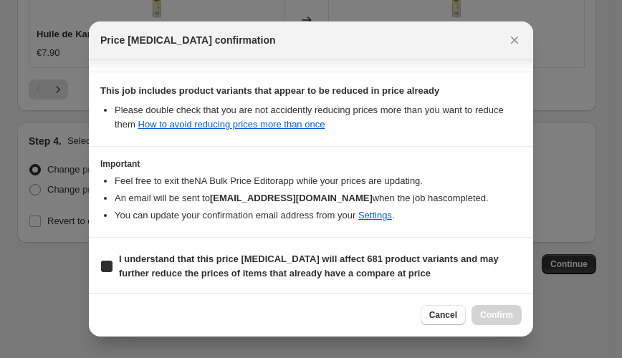  What do you see at coordinates (374, 215) in the screenshot?
I see `a: Settings` at bounding box center [374, 215].